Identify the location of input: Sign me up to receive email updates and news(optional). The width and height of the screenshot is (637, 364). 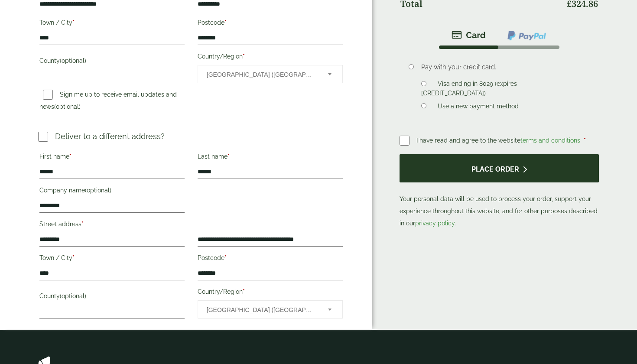
(48, 94).